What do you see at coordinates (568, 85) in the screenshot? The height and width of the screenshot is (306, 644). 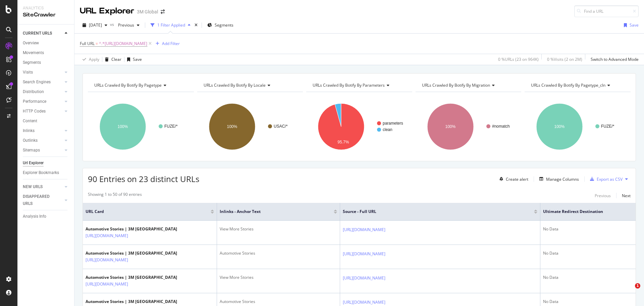 I see `span: URLs Crawled By Botify By pagetype_cln` at bounding box center [568, 85].